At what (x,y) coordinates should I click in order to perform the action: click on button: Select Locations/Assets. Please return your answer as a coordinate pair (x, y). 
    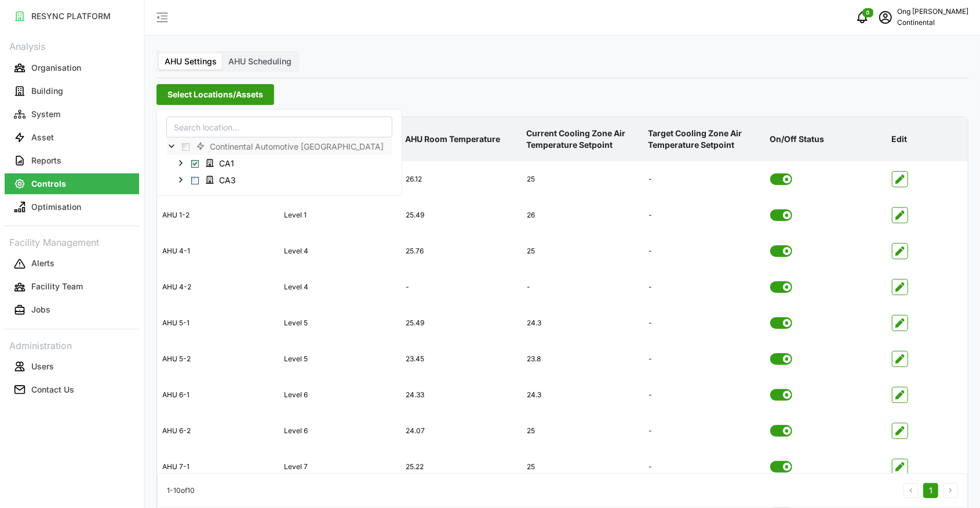
    Looking at the image, I should click on (215, 95).